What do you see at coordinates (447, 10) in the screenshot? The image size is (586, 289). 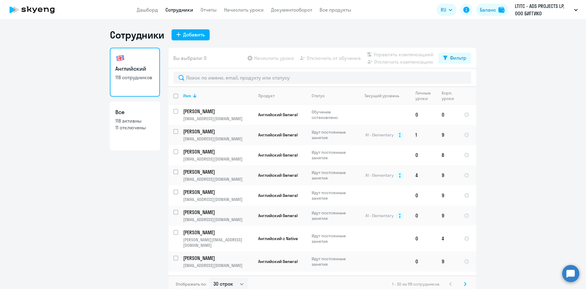 I see `button: RU` at bounding box center [447, 10].